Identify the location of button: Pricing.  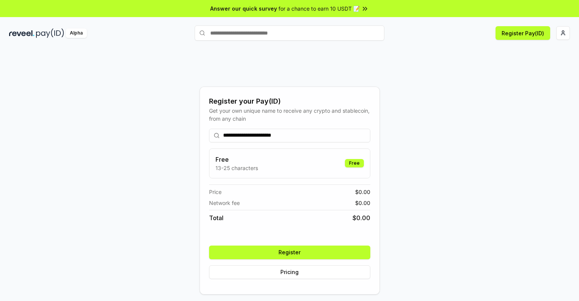
(289, 272).